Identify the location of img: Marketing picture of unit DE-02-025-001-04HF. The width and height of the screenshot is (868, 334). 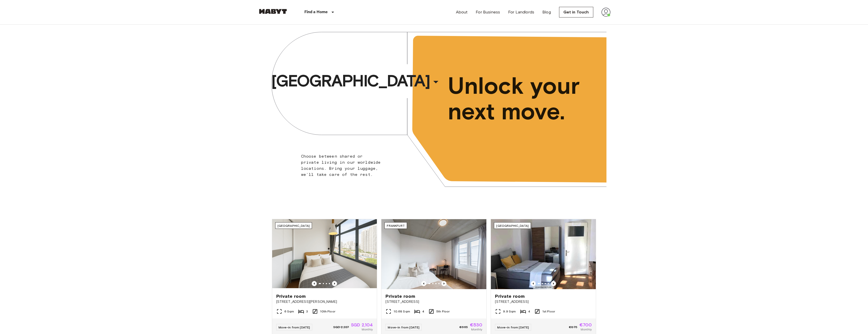
(543, 254).